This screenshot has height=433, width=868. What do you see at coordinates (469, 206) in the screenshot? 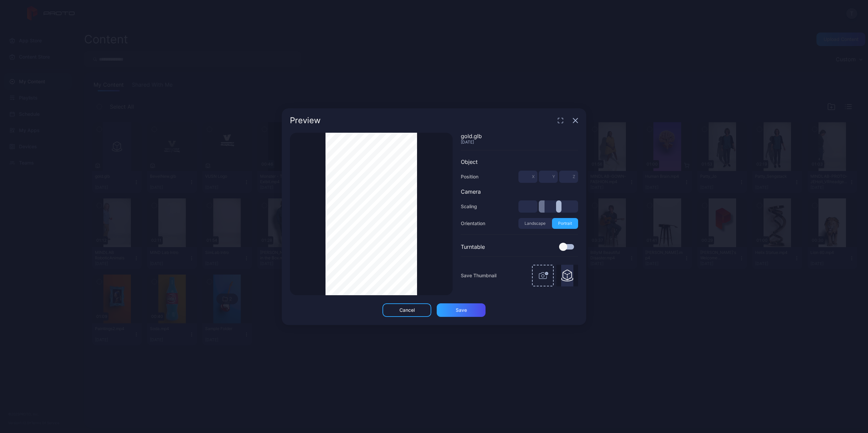
I see `div: Scaling` at bounding box center [469, 206].